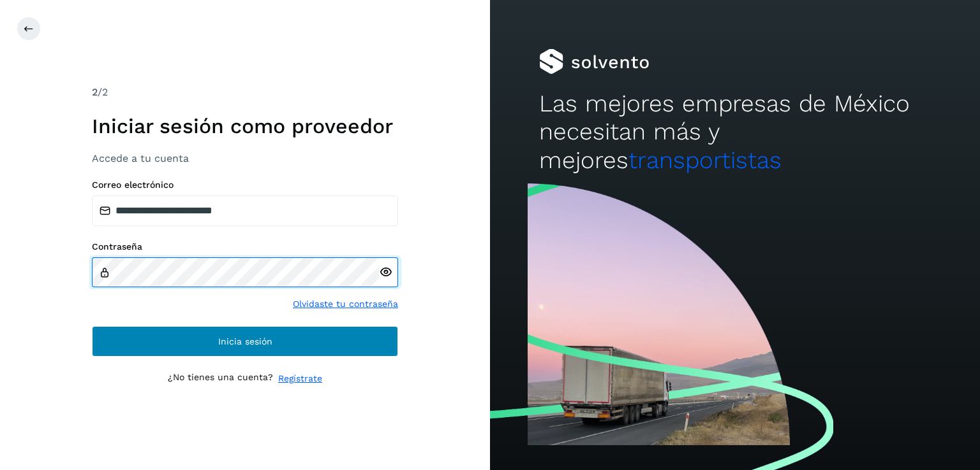  What do you see at coordinates (345, 304) in the screenshot?
I see `a: Olvidaste tu contraseña` at bounding box center [345, 304].